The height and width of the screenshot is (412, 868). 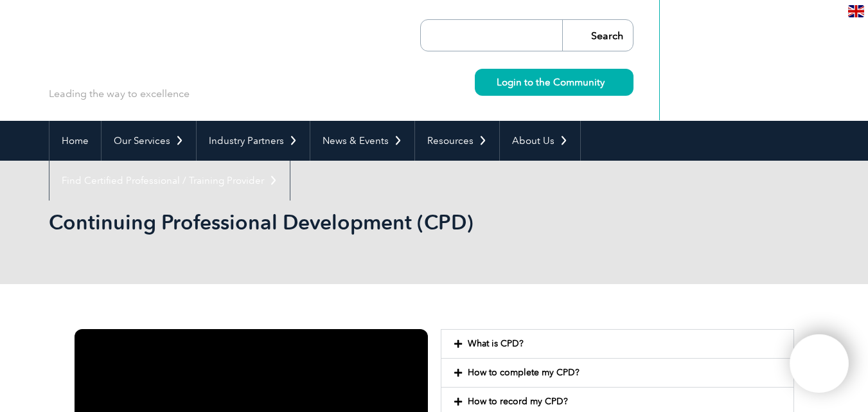 What do you see at coordinates (856, 11) in the screenshot?
I see `img: en` at bounding box center [856, 11].